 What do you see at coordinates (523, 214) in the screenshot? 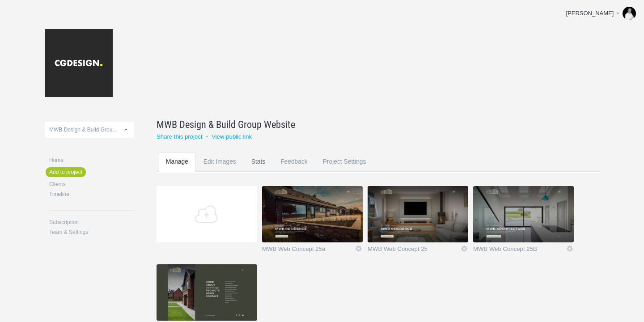
I see `img: cgdesign_q54k4p_thumb.jpg` at bounding box center [523, 214].